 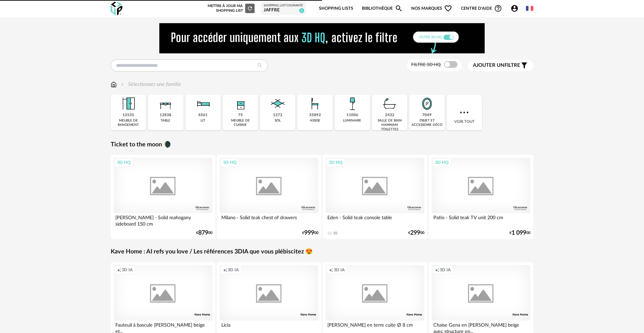 I want to click on div: Eden - Solid teak console table, so click(x=375, y=220).